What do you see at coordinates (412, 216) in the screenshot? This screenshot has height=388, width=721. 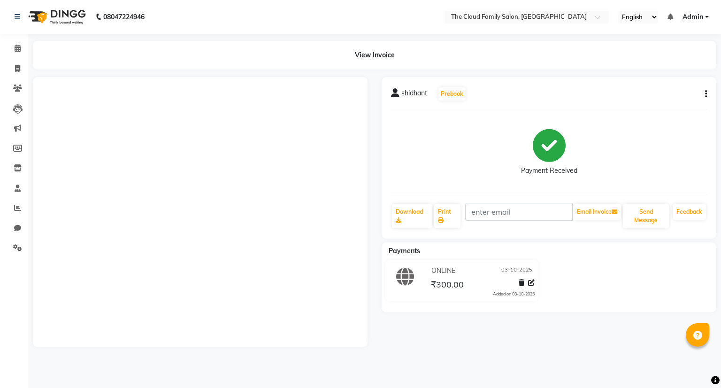 I see `a: Download` at bounding box center [412, 216].